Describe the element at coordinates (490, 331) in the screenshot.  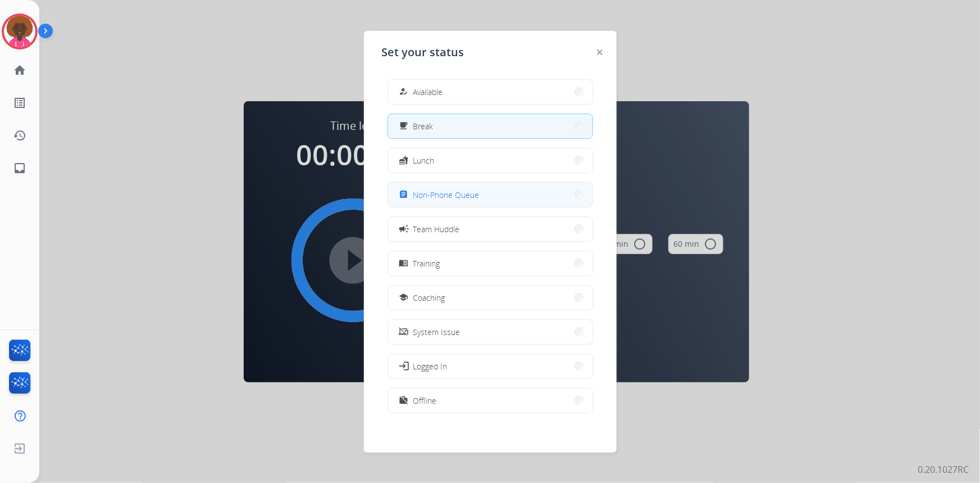
I see `button: System Issue` at that location.